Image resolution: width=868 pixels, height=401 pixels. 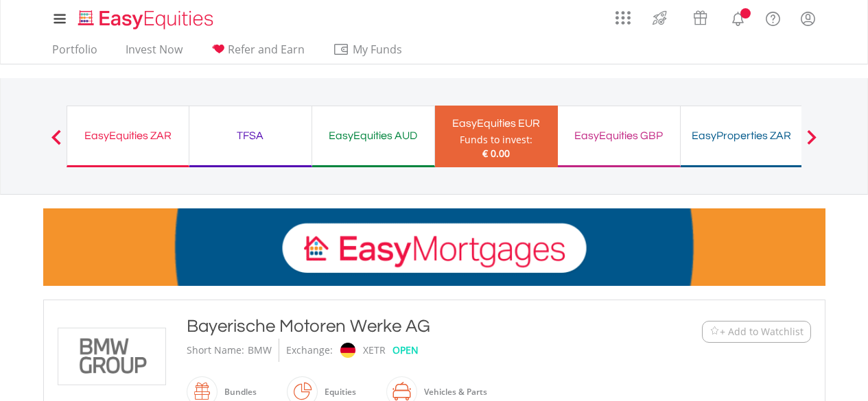 I want to click on a: Invest Now, so click(x=153, y=53).